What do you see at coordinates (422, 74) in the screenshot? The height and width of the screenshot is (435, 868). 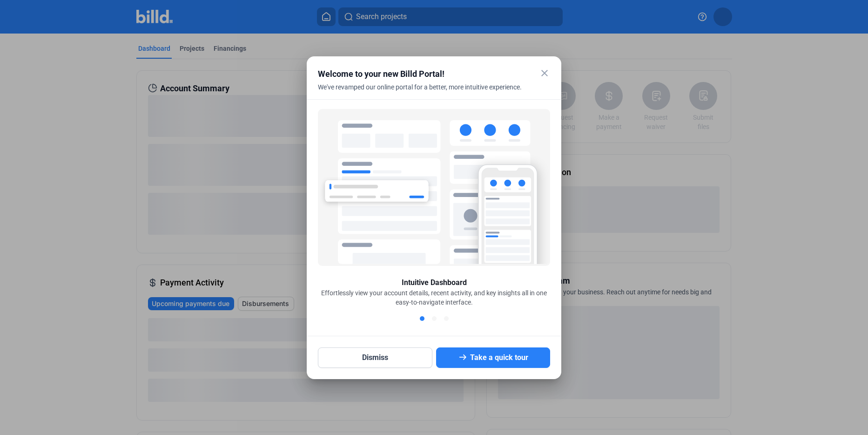 I see `div: Welcome to your new Billd Portal!` at bounding box center [422, 74].